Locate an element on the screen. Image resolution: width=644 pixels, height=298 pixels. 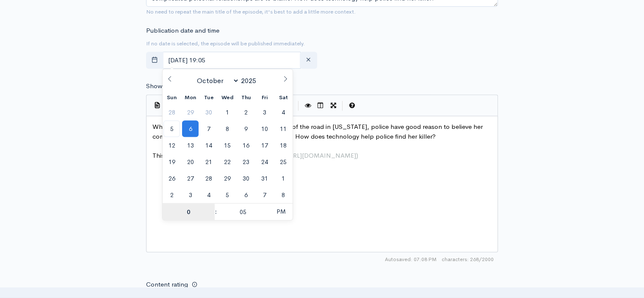
span: October 28, 2025 is located at coordinates (209, 178).